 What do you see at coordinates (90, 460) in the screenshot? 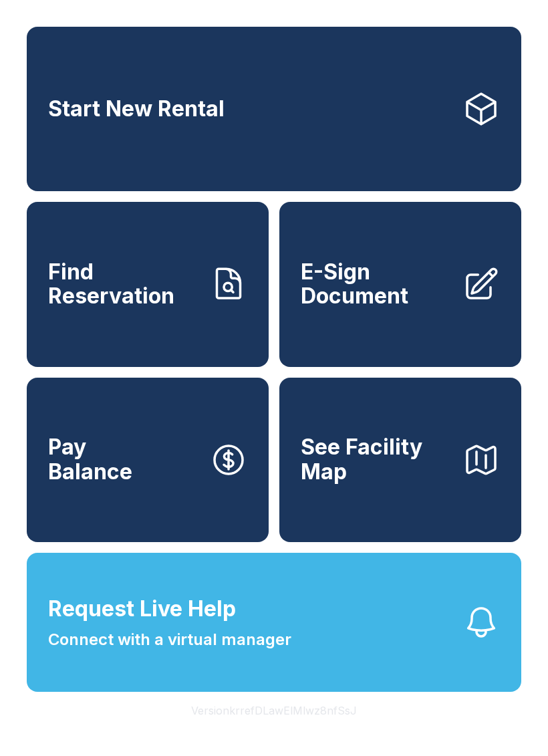
I see `span: Pay Balance` at bounding box center [90, 460].